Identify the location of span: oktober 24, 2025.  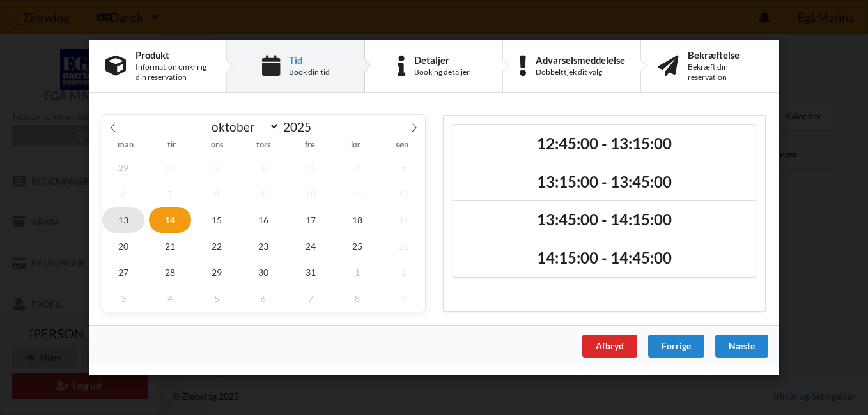
(310, 246).